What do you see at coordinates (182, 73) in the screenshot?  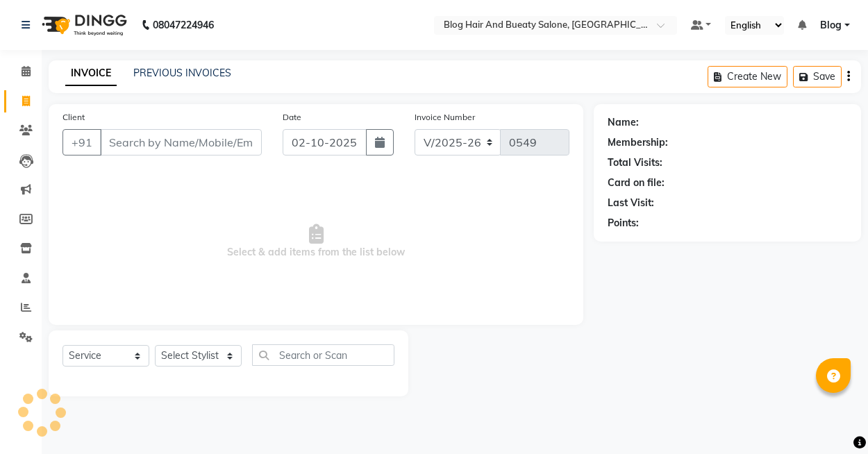 I see `a: PREVIOUS INVOICES` at bounding box center [182, 73].